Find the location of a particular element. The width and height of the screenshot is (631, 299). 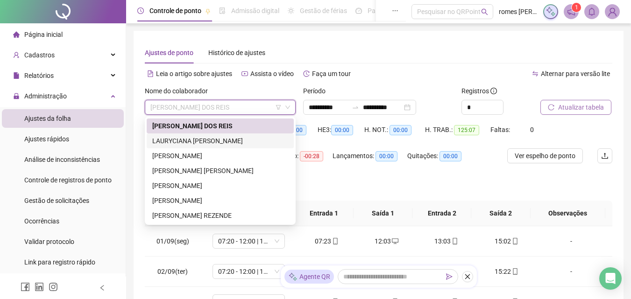

span: filter is located at coordinates (278, 107).